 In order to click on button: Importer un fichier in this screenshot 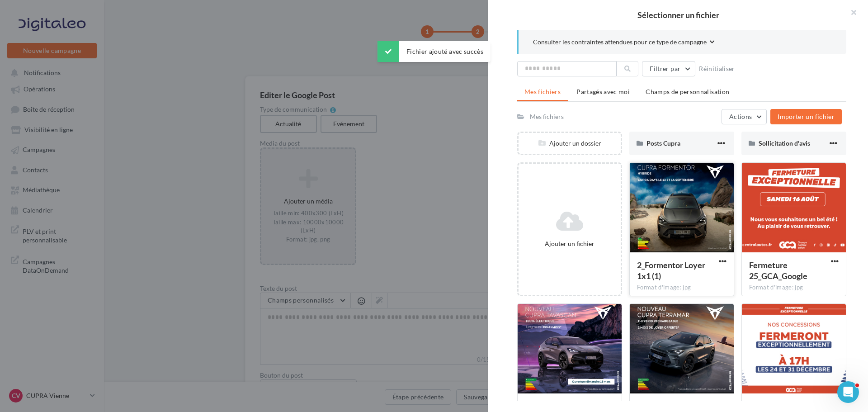, I will do `click(806, 117)`.